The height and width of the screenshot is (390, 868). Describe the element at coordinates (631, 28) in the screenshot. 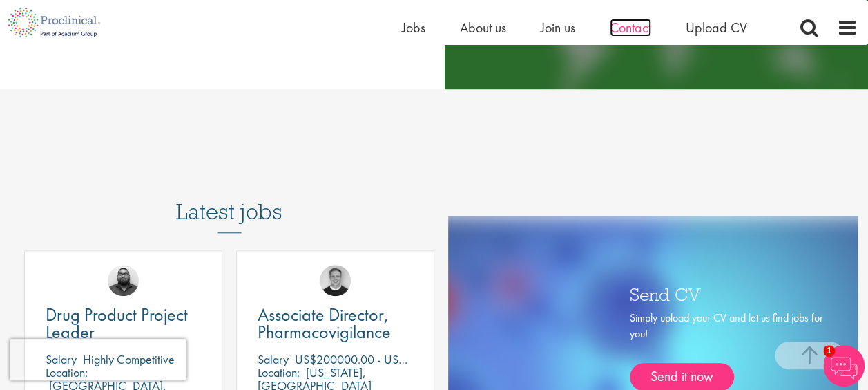

I see `a: Contact` at that location.